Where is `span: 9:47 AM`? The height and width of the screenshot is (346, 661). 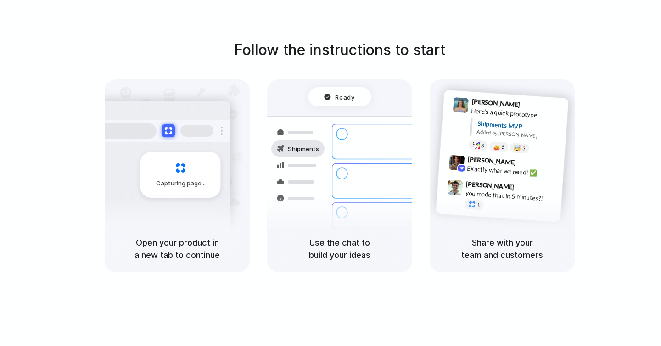 span: 9:47 AM is located at coordinates (526, 189).